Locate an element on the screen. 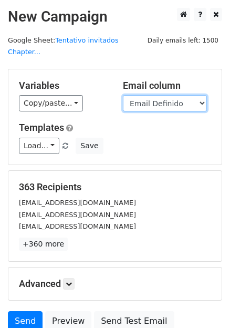 This screenshot has height=328, width=230. a: Load... is located at coordinates (39, 145).